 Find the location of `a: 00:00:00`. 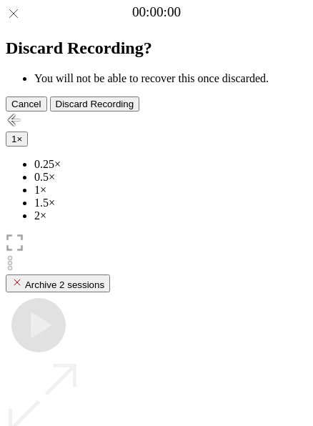

a: 00:00:00 is located at coordinates (157, 12).